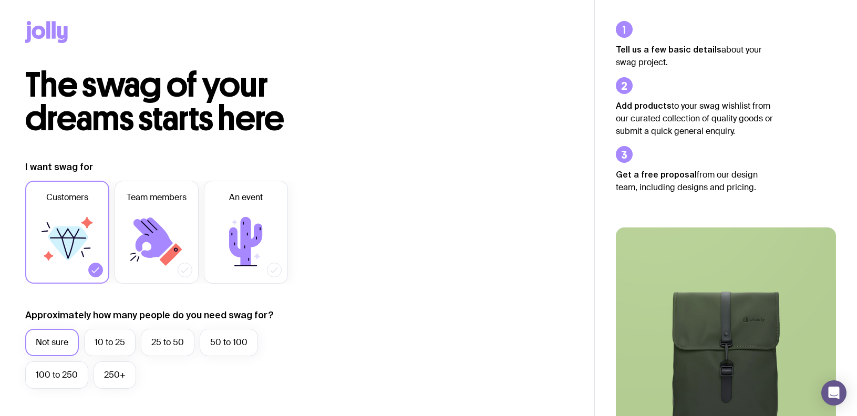 This screenshot has width=857, height=416. Describe the element at coordinates (154, 101) in the screenshot. I see `span: The swag of your dreams starts here` at that location.